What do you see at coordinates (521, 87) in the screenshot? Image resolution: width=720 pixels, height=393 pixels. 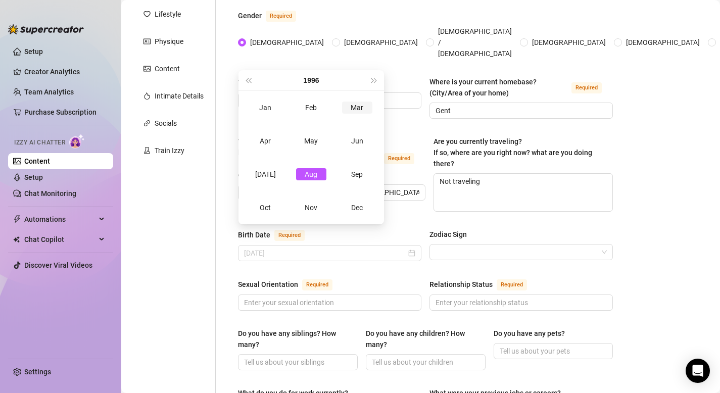 I see `label: Where is your current homebase? (City/Area of your home)` at bounding box center [521, 87].